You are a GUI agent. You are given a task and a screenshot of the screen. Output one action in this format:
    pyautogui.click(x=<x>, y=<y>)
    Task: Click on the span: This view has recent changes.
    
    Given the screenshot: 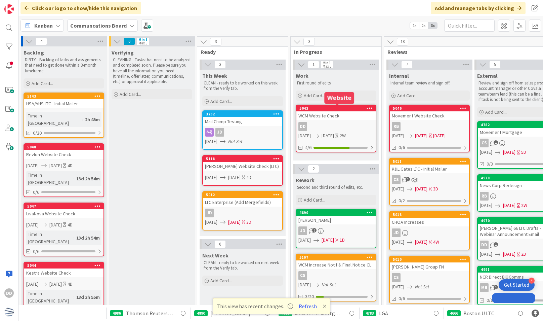 What is the action you would take?
    pyautogui.click(x=255, y=306)
    